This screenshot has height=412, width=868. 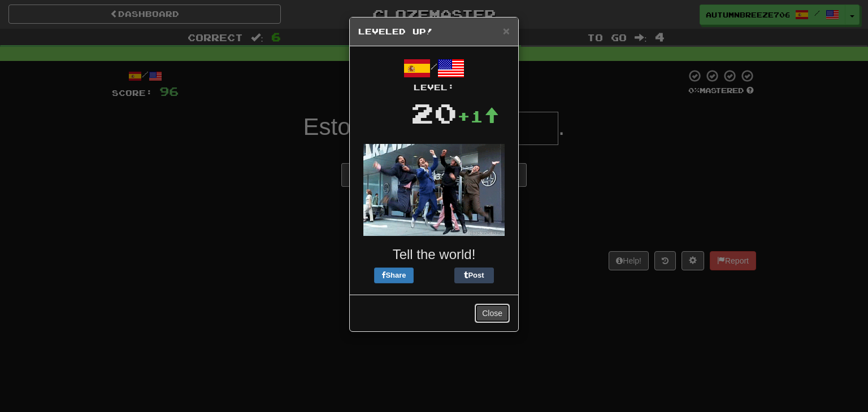 What do you see at coordinates (394, 276) in the screenshot?
I see `button: Share` at bounding box center [394, 276].